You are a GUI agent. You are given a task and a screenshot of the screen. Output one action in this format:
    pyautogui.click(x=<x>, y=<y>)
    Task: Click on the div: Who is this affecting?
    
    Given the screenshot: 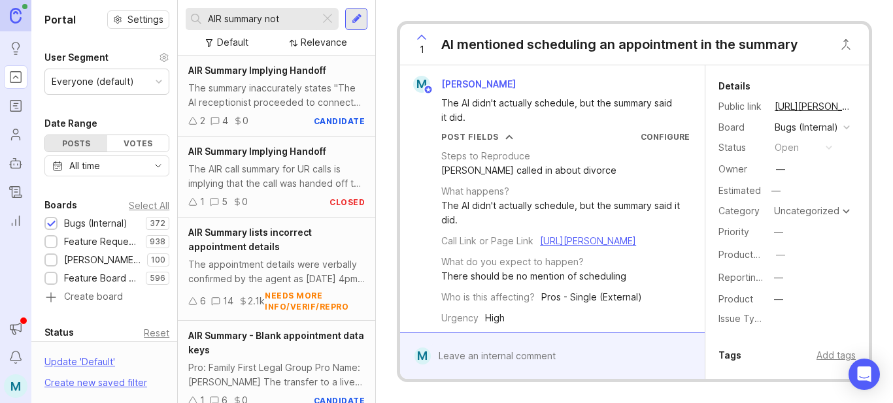 What is the action you would take?
    pyautogui.click(x=488, y=298)
    